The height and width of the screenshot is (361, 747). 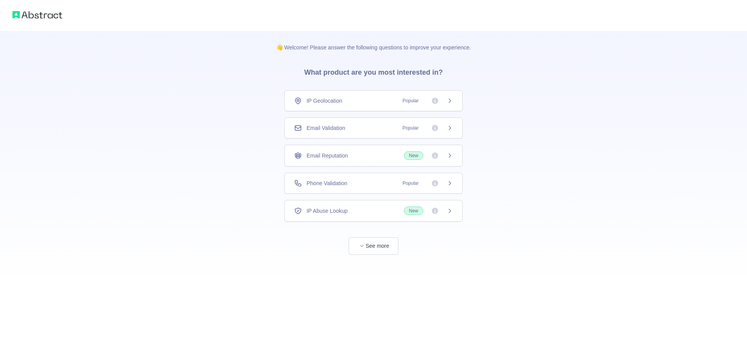 I want to click on span: IP Abuse Lookup, so click(x=327, y=211).